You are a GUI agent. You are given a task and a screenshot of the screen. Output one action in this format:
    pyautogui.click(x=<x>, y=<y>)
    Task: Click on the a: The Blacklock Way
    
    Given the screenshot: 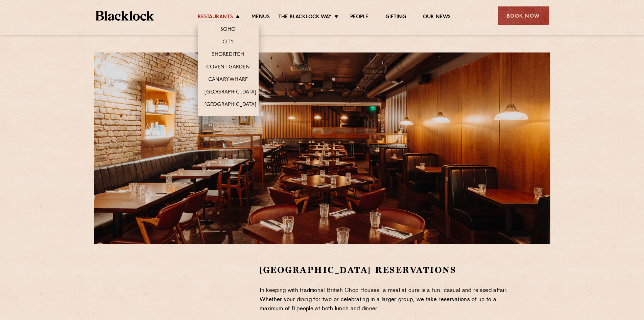 What is the action you would take?
    pyautogui.click(x=305, y=18)
    